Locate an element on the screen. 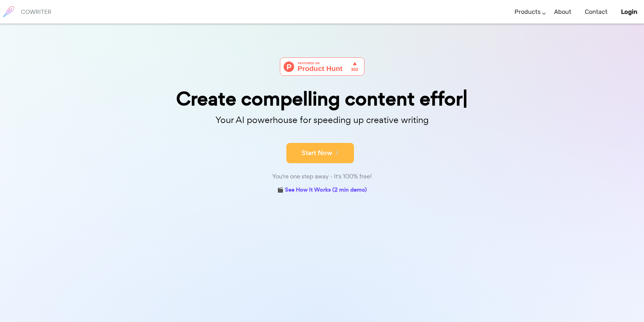 Image resolution: width=644 pixels, height=322 pixels. a: 🎬 See How It Works (2 min demo) is located at coordinates (322, 190).